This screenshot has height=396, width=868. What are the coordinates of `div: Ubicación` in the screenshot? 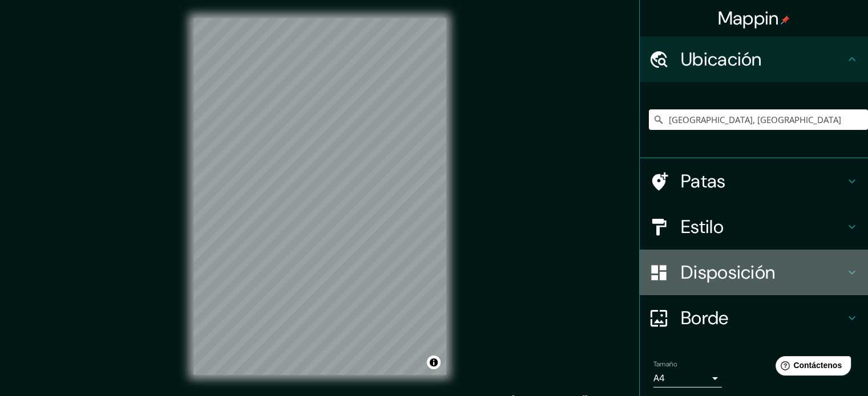 It's located at (754, 59).